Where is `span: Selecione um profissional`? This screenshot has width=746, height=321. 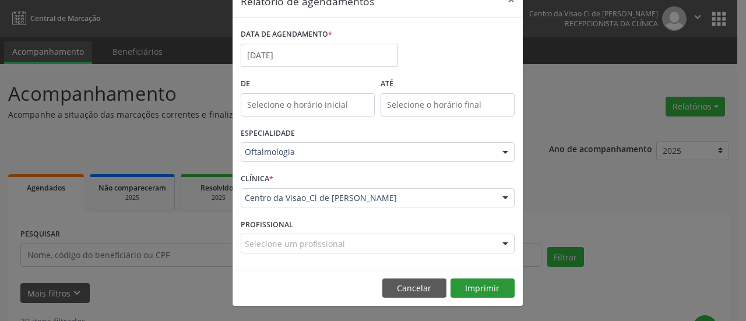 span: Selecione um profissional is located at coordinates (295, 244).